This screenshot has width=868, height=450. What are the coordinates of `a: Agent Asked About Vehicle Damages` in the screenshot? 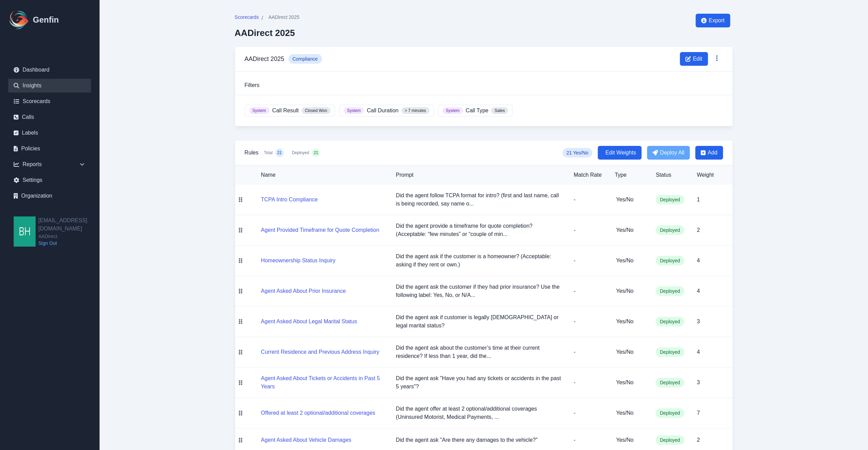 It's located at (306, 439).